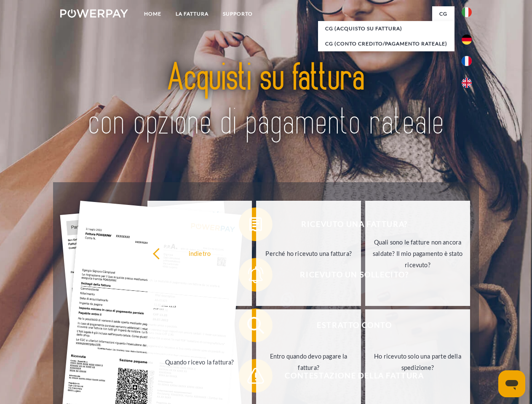  What do you see at coordinates (466, 12) in the screenshot?
I see `img: it` at bounding box center [466, 12].